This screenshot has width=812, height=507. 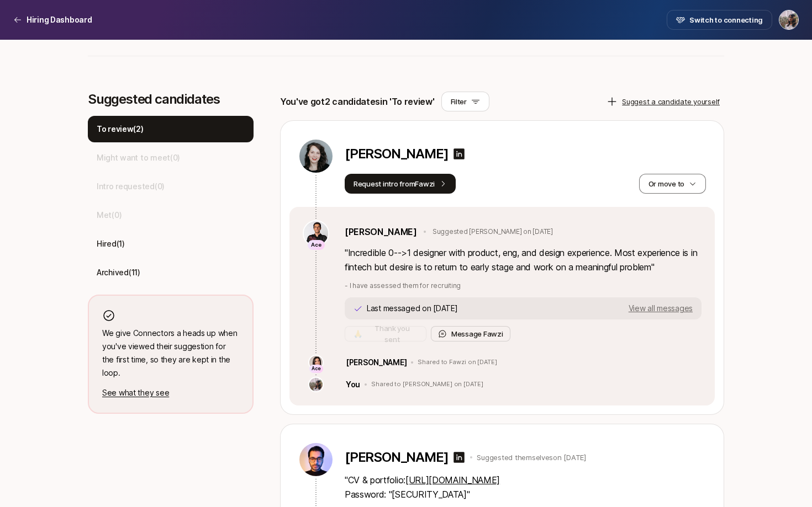 What do you see at coordinates (138, 158) in the screenshot?
I see `p: Might want to meet ( 0 )` at bounding box center [138, 158].